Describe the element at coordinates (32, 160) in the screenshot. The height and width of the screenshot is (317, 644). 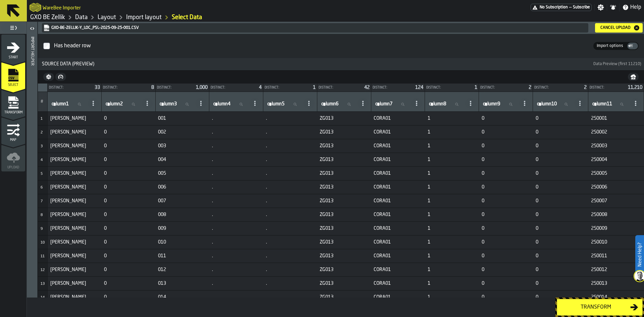
I see `header: Import Helper` at that location.